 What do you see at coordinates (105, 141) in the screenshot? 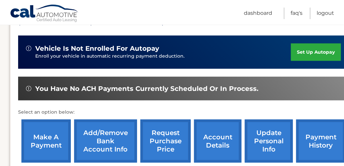
I see `a: Add/Remove bank account info` at bounding box center [105, 141].